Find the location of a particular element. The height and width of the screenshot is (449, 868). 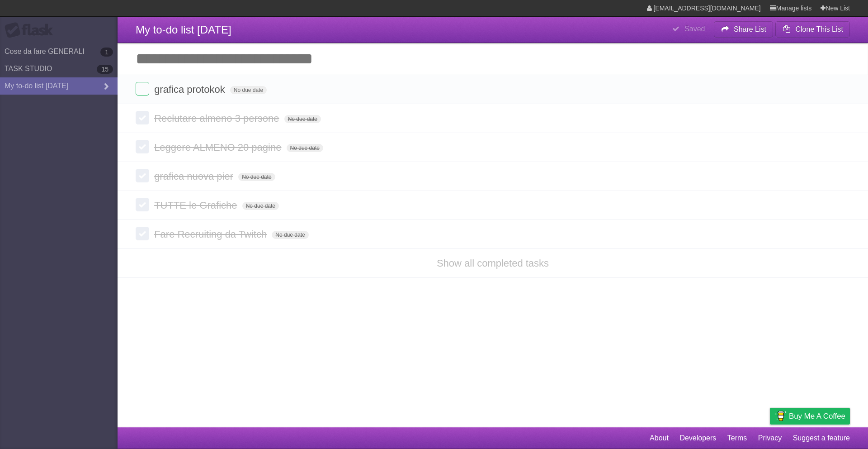

b: Clone This List is located at coordinates (819, 29).